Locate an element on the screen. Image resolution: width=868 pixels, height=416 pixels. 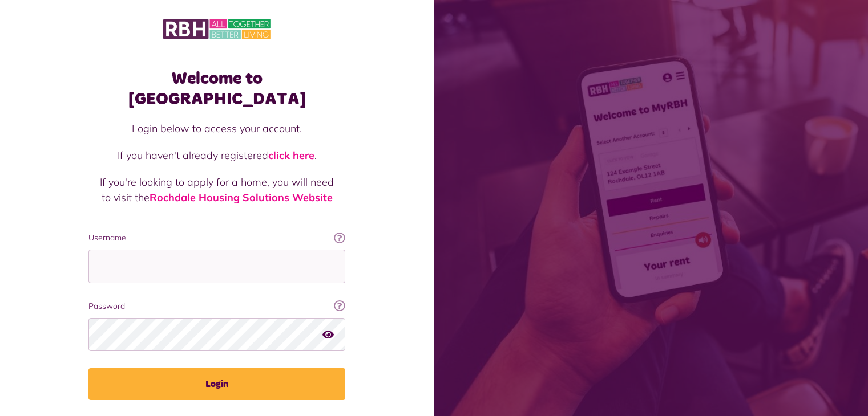
p: Login below to access your account. is located at coordinates (217, 128).